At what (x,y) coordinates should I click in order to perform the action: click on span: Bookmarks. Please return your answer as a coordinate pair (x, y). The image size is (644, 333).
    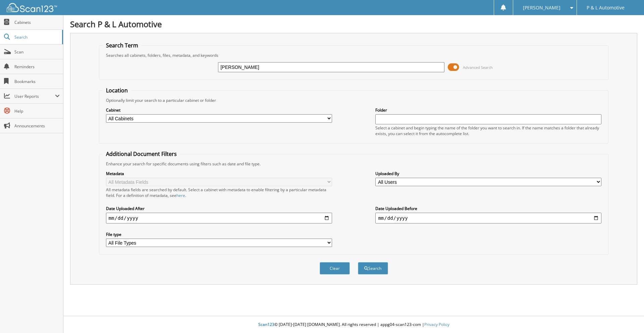
    Looking at the image, I should click on (37, 81).